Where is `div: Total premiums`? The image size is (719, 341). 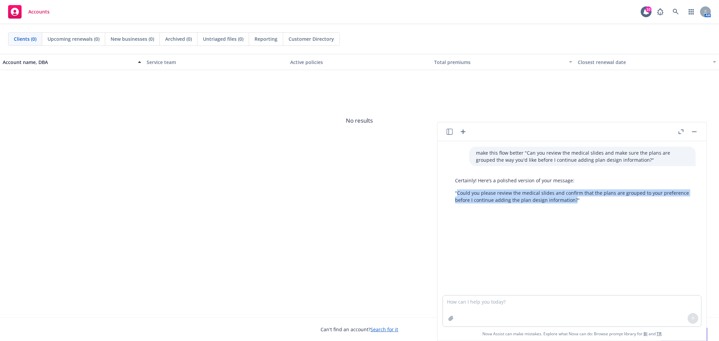
div: Total premiums is located at coordinates (499, 62).